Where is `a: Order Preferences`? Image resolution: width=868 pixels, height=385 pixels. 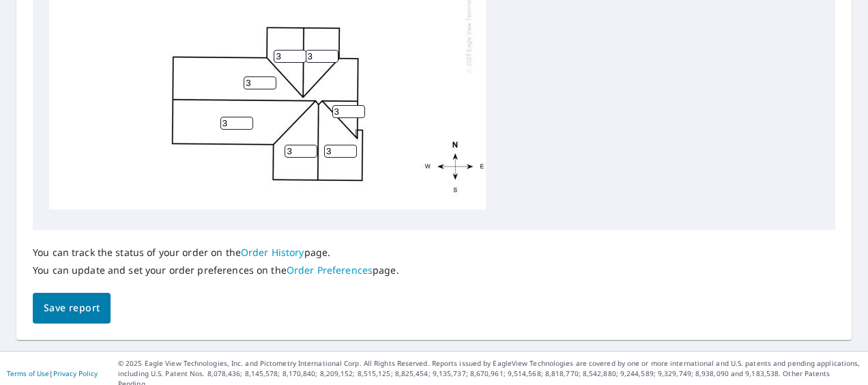
a: Order Preferences is located at coordinates (330, 270).